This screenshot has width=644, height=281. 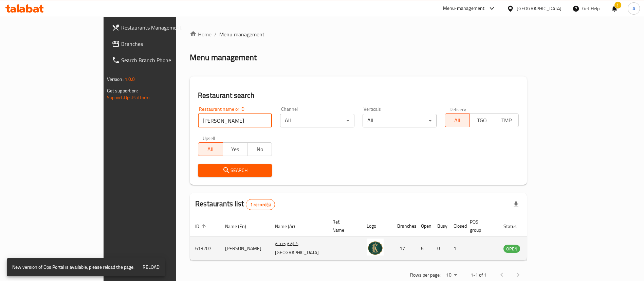 What do you see at coordinates (235, 171) in the screenshot?
I see `span: Search` at bounding box center [235, 171].